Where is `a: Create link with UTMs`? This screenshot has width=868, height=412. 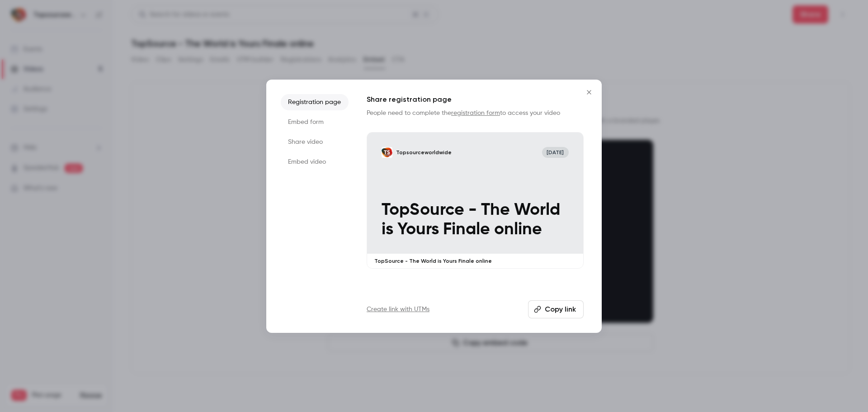
a: Create link with UTMs is located at coordinates (398, 309).